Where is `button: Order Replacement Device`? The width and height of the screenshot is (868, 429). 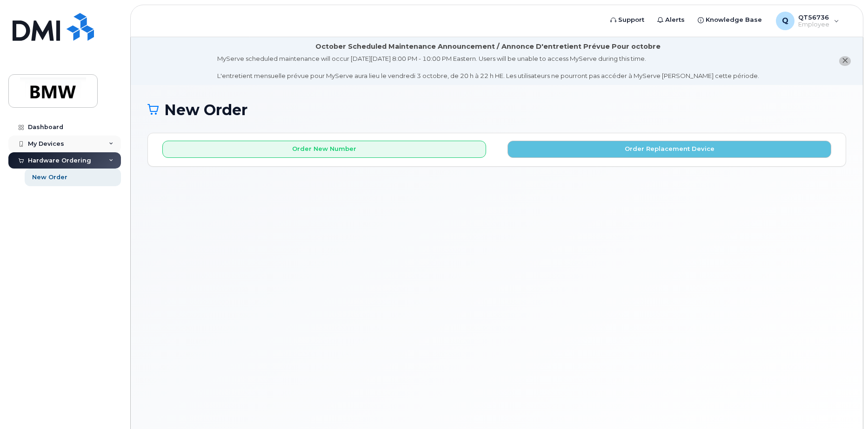 button: Order Replacement Device is located at coordinates (669, 149).